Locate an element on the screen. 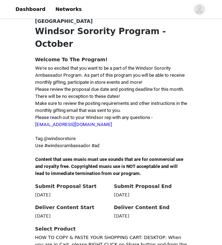 The height and width of the screenshot is (245, 222). h4: Deliver Content Start is located at coordinates (72, 207).